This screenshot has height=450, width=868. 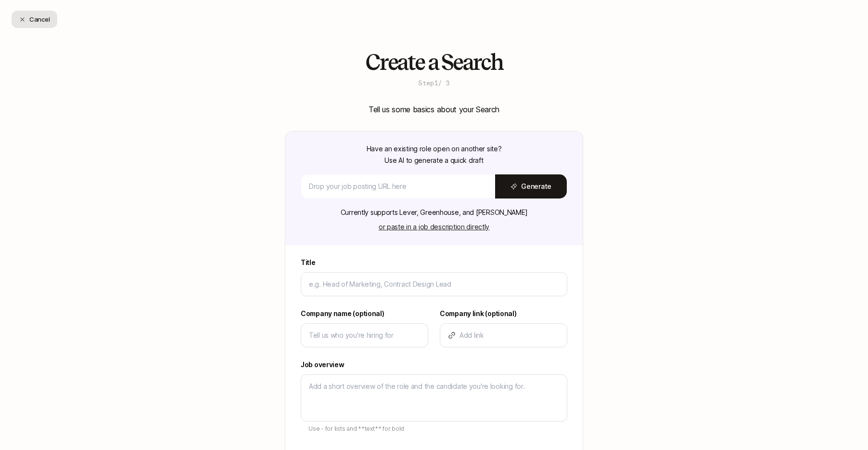 What do you see at coordinates (503, 314) in the screenshot?
I see `label: Company link (optional)` at bounding box center [503, 314].